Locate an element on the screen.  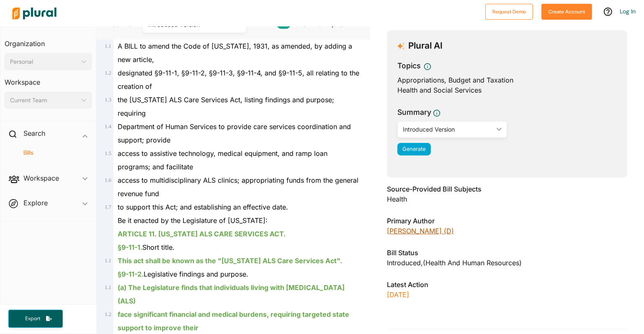
div: Personal is located at coordinates (44, 62).